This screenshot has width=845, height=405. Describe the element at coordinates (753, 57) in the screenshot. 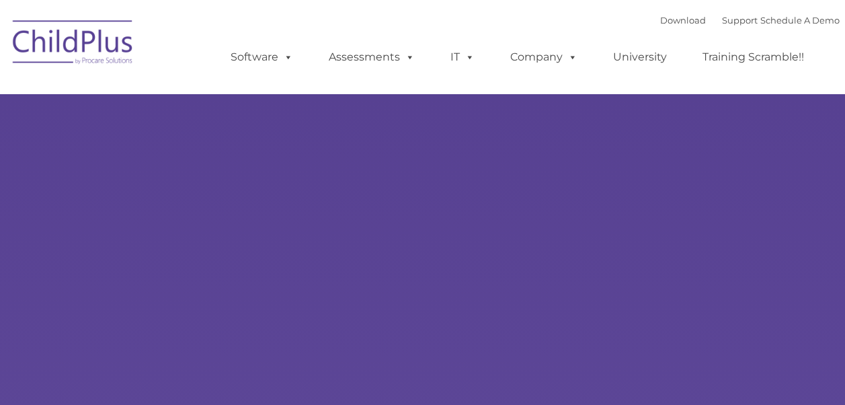

I see `a: Training Scramble!!` at that location.